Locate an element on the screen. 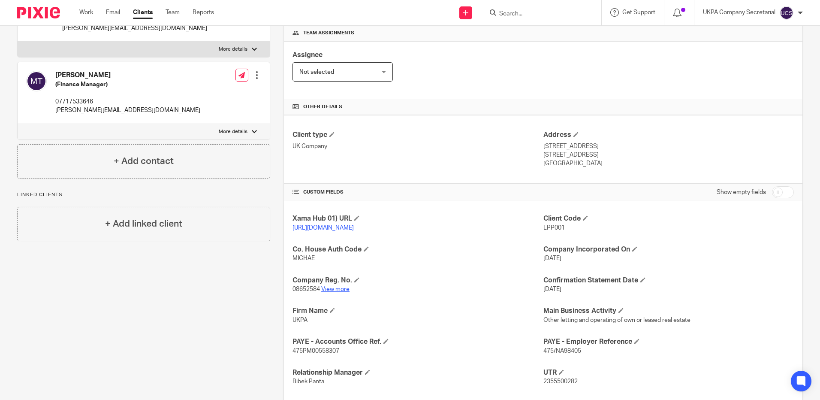 Image resolution: width=820 pixels, height=400 pixels. p: Linked clients is located at coordinates (144, 195).